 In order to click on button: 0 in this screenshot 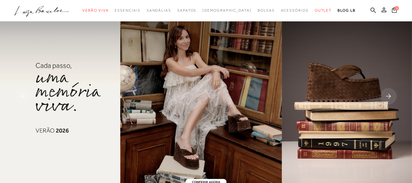, I will do `click(395, 11)`.